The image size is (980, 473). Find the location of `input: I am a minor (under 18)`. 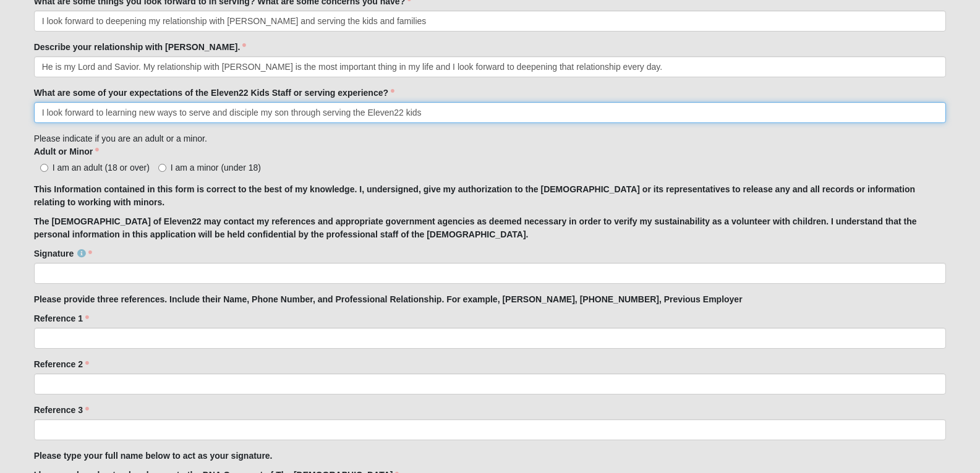

input: I am a minor (under 18) is located at coordinates (162, 168).